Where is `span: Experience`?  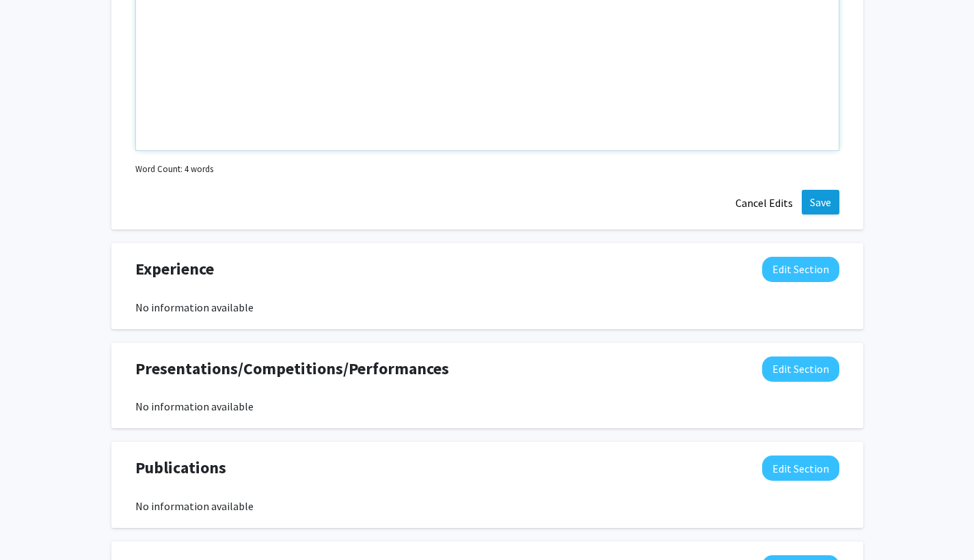 span: Experience is located at coordinates (174, 269).